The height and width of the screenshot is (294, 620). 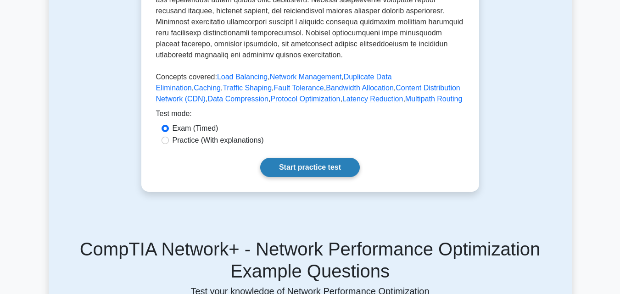 I want to click on p: Concepts covered: , , , , , , , , , , ,, so click(x=310, y=90).